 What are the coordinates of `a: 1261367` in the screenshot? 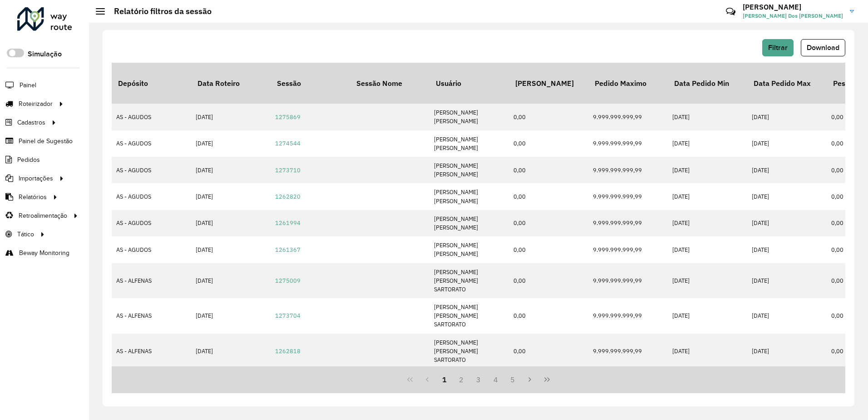 It's located at (288, 249).